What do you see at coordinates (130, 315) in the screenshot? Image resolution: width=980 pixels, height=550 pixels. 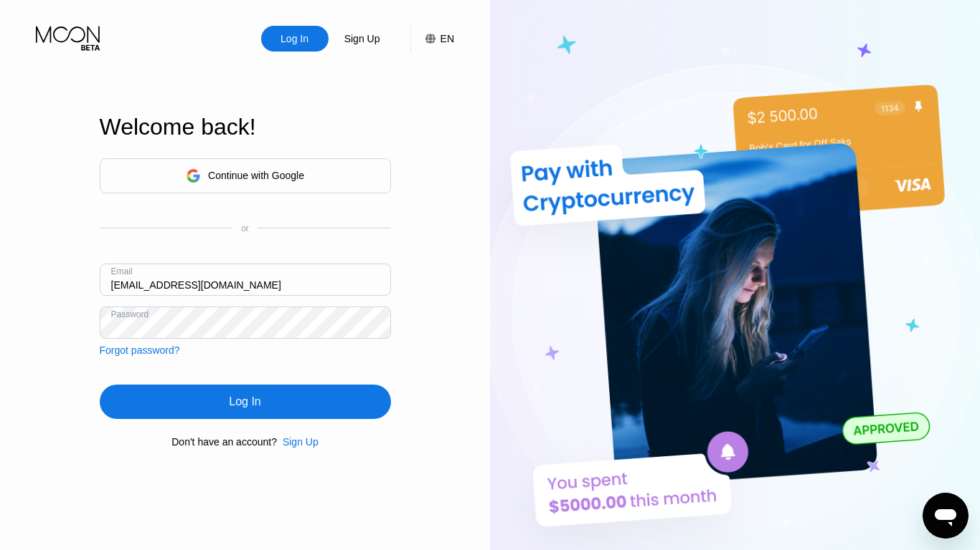 I see `div: Password` at bounding box center [130, 315].